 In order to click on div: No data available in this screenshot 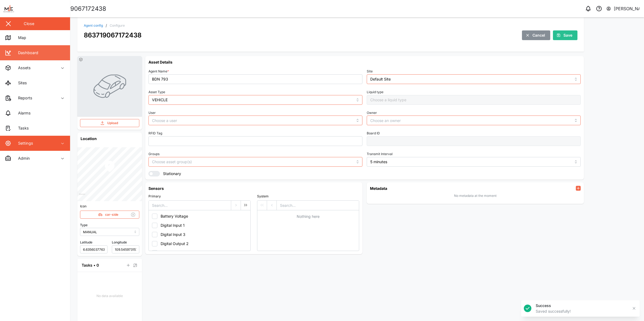, I will do `click(110, 296)`.